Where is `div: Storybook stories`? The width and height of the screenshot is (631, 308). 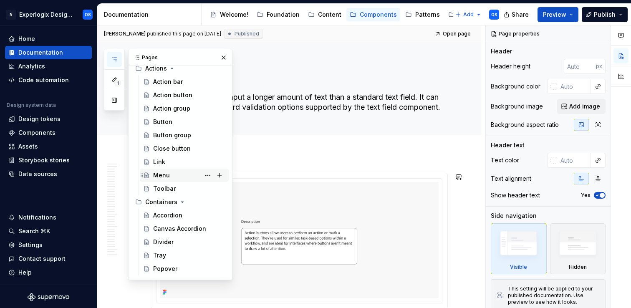 div: Storybook stories is located at coordinates (44, 160).